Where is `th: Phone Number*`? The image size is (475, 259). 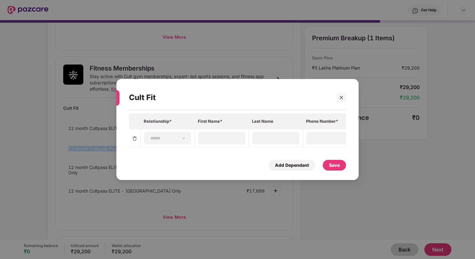 th: Phone Number* is located at coordinates (330, 121).